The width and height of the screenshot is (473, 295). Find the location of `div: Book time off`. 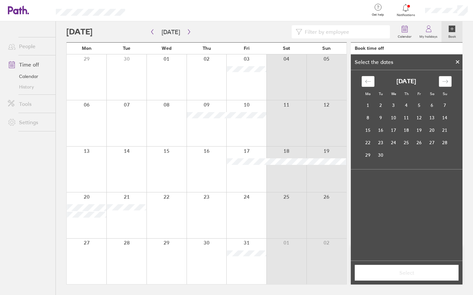

div: Book time off is located at coordinates (369, 48).